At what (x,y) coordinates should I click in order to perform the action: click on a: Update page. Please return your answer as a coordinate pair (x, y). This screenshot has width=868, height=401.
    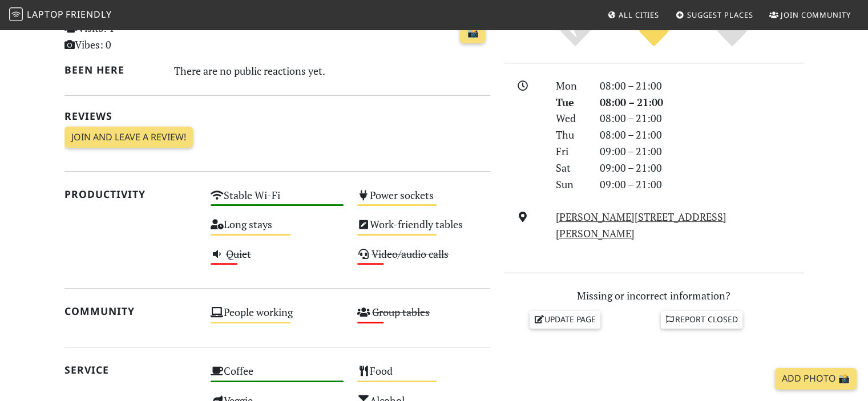
    Looking at the image, I should click on (565, 319).